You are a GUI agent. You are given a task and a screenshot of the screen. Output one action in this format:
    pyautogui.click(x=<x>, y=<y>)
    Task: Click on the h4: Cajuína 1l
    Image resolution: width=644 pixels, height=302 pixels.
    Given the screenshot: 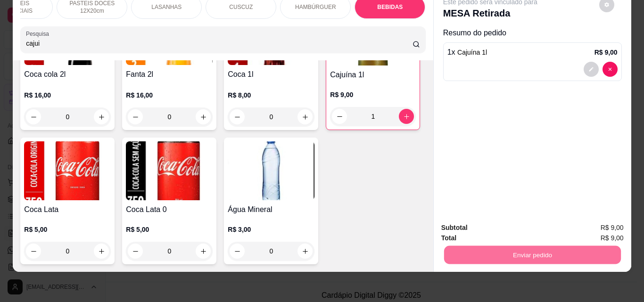 What is the action you would take?
    pyautogui.click(x=373, y=75)
    